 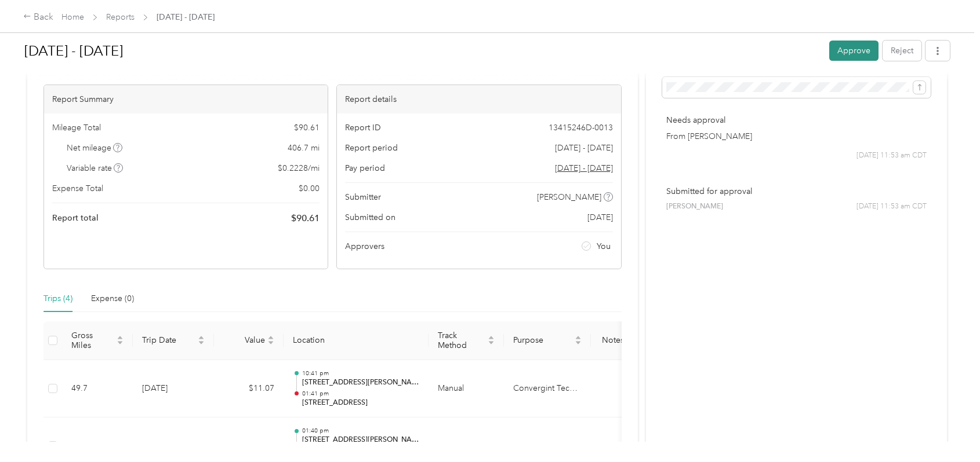 I want to click on button: Reject, so click(x=902, y=51).